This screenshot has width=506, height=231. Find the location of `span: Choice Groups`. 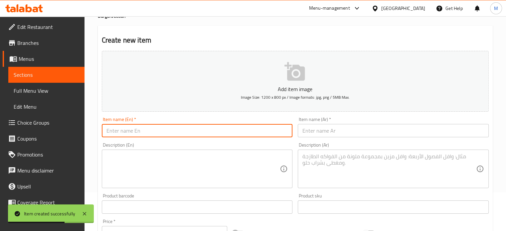

span: Choice Groups is located at coordinates (48, 123).